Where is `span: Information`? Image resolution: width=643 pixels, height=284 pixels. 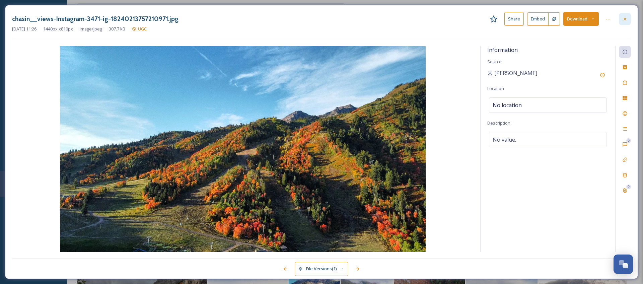 span: Information is located at coordinates (502, 50).